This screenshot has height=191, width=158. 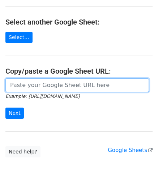 What do you see at coordinates (14, 113) in the screenshot?
I see `input: Next` at bounding box center [14, 113].